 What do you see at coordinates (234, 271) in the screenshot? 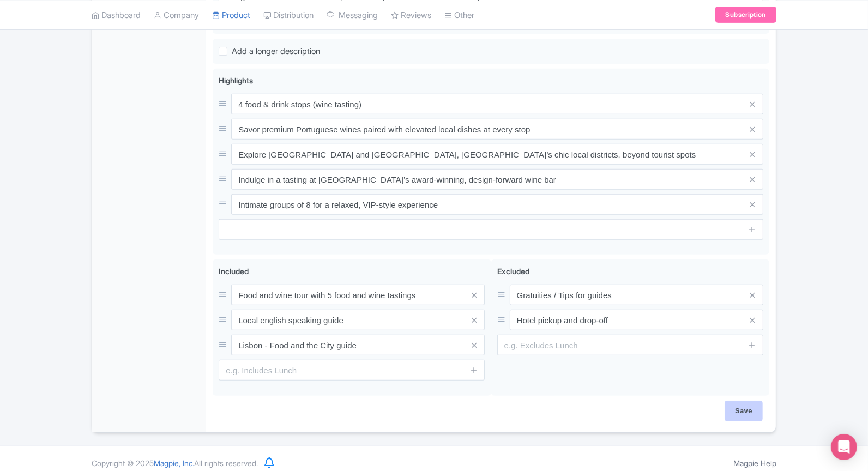
I see `span: Included` at bounding box center [234, 271].